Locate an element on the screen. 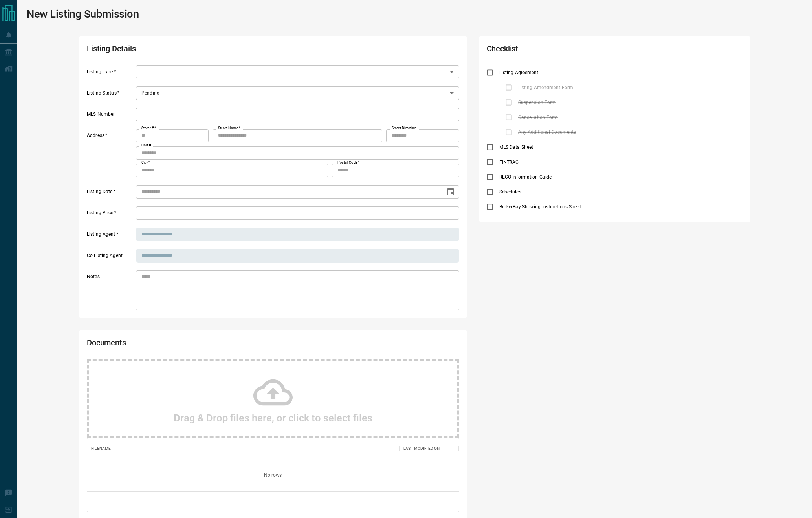 This screenshot has width=812, height=518. label: City is located at coordinates (146, 163).